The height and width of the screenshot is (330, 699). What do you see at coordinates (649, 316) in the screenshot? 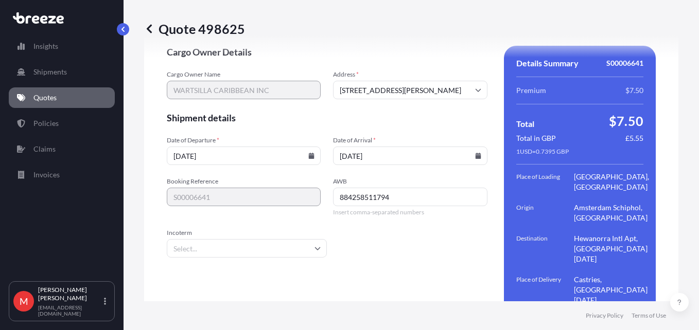
I see `p: Terms of Use` at bounding box center [649, 316].